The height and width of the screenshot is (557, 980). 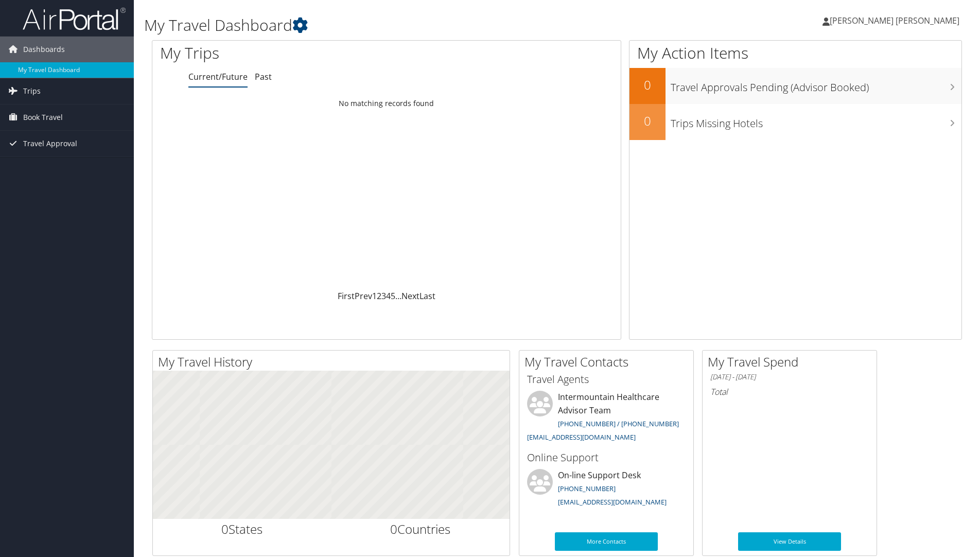 I want to click on h1: My Travel Dashboard, so click(x=419, y=25).